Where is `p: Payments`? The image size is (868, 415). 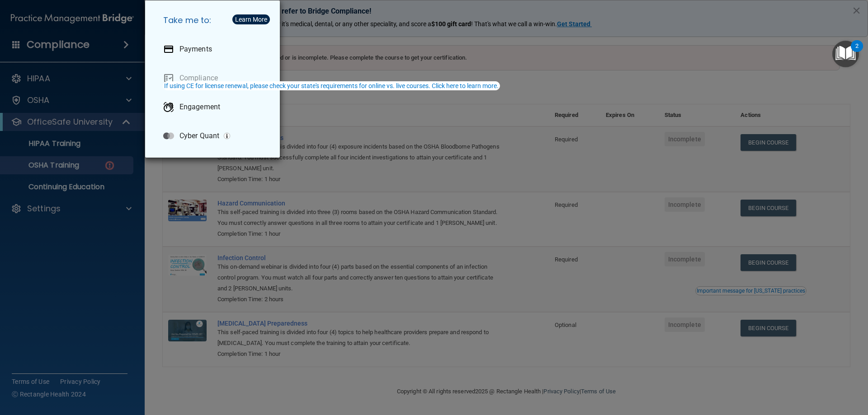
p: Payments is located at coordinates (196, 49).